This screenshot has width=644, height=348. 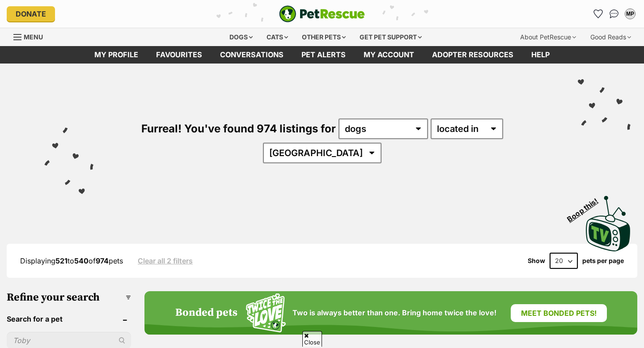 I want to click on a: My profile, so click(x=116, y=54).